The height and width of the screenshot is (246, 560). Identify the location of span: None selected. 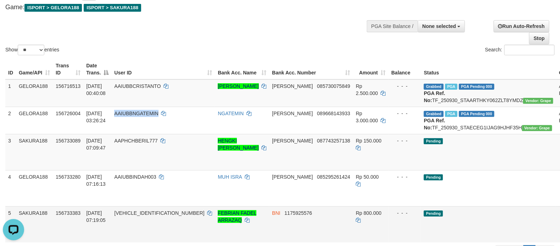
(439, 26).